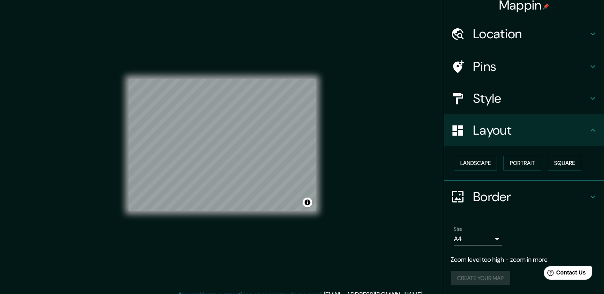 The image size is (604, 294). I want to click on h4: Layout, so click(530, 130).